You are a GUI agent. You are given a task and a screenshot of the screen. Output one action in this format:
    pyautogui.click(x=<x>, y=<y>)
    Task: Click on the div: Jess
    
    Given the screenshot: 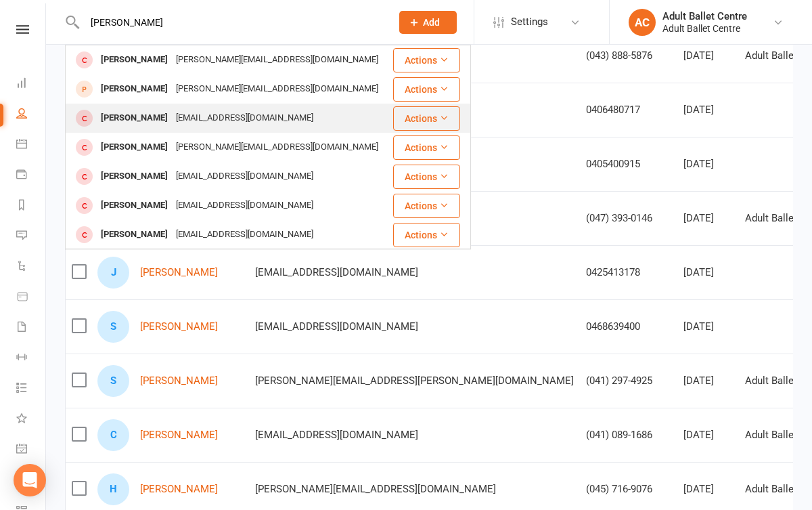 What is the action you would take?
    pyautogui.click(x=113, y=272)
    